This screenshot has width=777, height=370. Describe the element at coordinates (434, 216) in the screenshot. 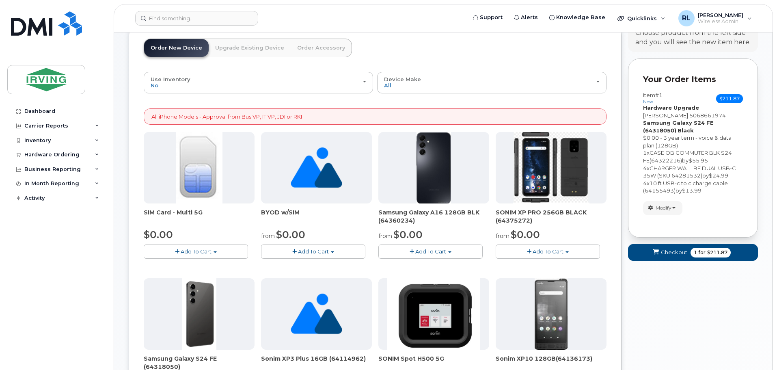

I see `span: Samsung Galaxy A16 128GB BLK (64360234)` at that location.